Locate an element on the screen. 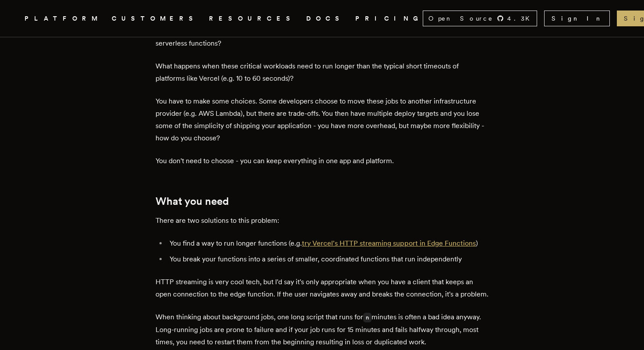 This screenshot has width=644, height=350. p: You have to make some choices. Some developers choose to move these jobs to another infrastructur... is located at coordinates (322, 119).